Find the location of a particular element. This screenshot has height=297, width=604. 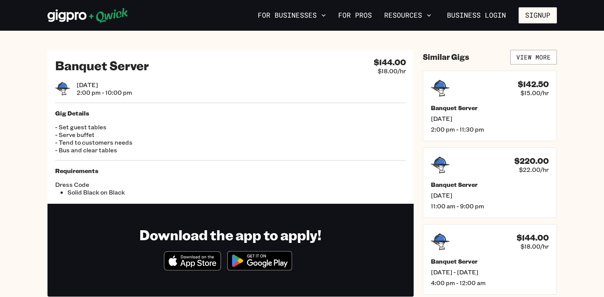

a: Business Login is located at coordinates (477, 15).